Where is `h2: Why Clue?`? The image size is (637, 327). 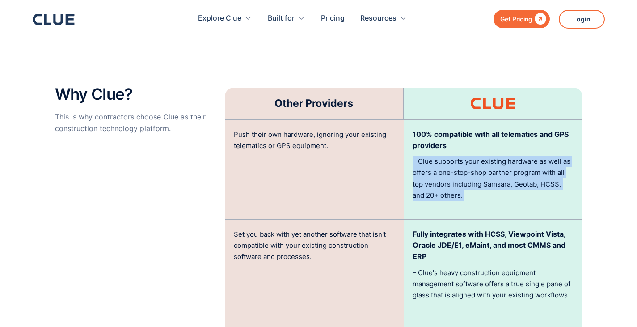 h2: Why Clue? is located at coordinates (136, 94).